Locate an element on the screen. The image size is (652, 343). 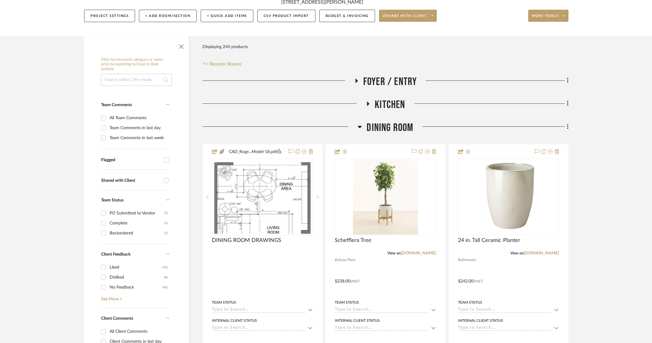
span: Schefflera Tree is located at coordinates (353, 241).